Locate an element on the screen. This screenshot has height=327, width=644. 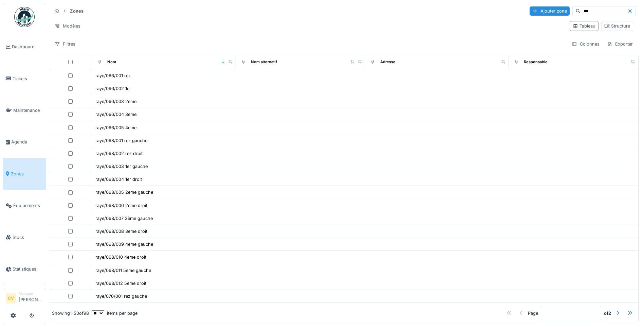
span: Dashboard is located at coordinates (28, 46).